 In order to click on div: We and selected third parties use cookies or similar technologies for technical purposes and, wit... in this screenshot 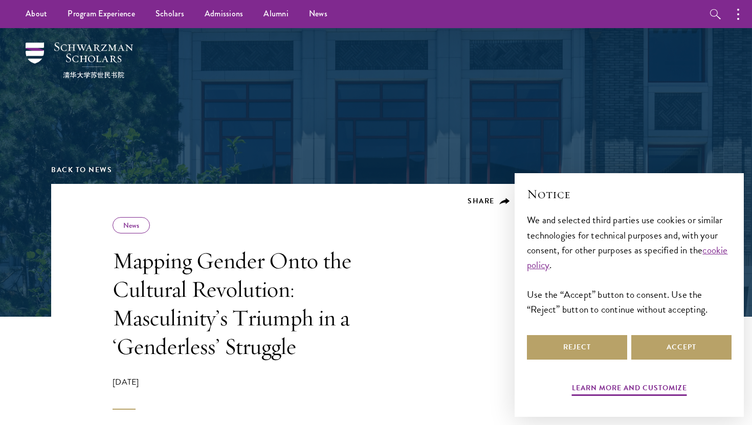, I will do `click(629, 264)`.